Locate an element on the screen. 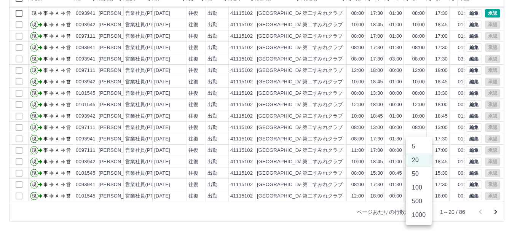 This screenshot has width=520, height=231. li: 500 is located at coordinates (419, 201).